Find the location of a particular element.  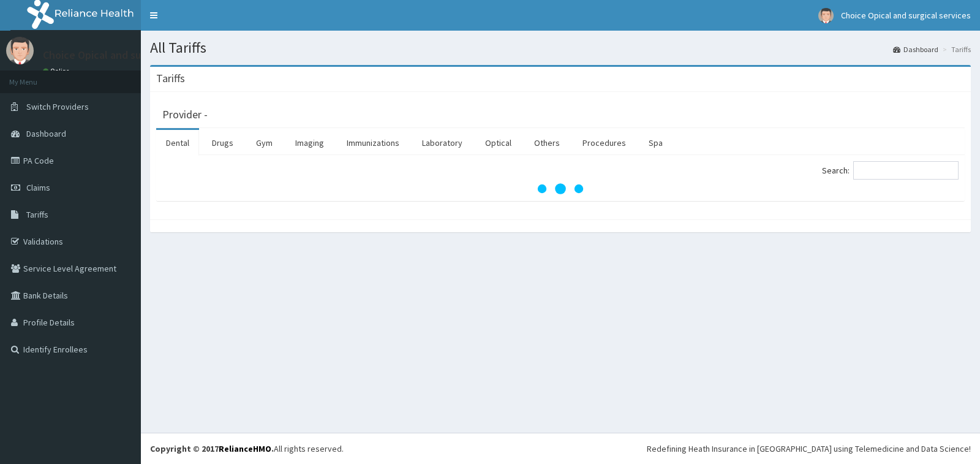

span: Choice Opical and surgical services is located at coordinates (906, 15).